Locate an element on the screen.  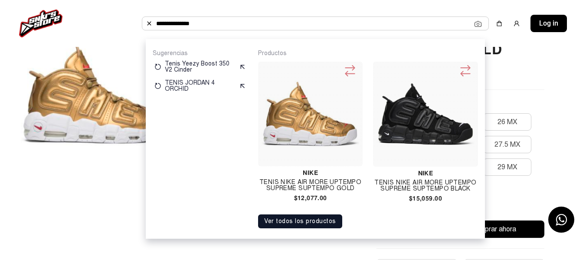
img: Tenis Nike Air More Uptempo Supreme Suptempo Gold is located at coordinates (310, 114).